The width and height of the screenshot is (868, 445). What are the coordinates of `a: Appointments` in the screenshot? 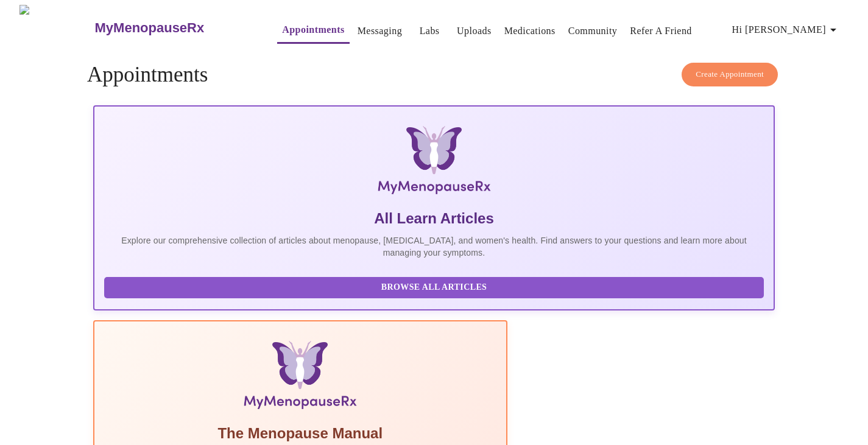 It's located at (313, 30).